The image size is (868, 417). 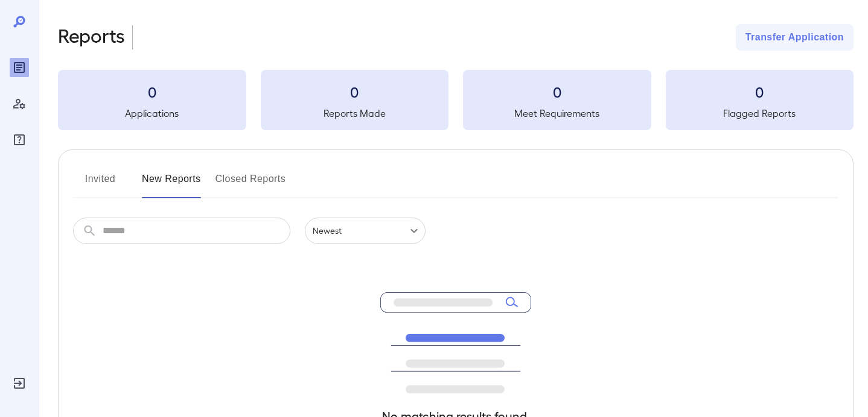 I want to click on div: Newest, so click(x=365, y=231).